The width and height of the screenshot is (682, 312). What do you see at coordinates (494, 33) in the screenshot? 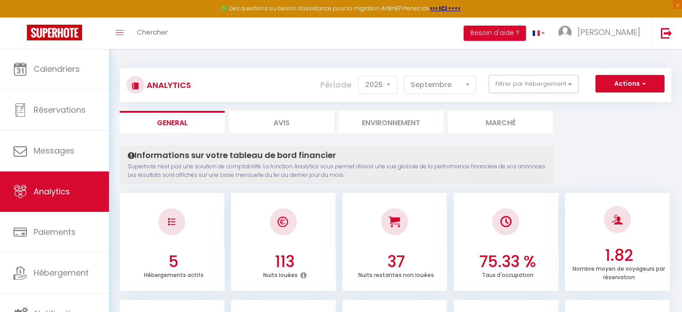
I see `button: Besoin d'aide ?` at bounding box center [494, 33].